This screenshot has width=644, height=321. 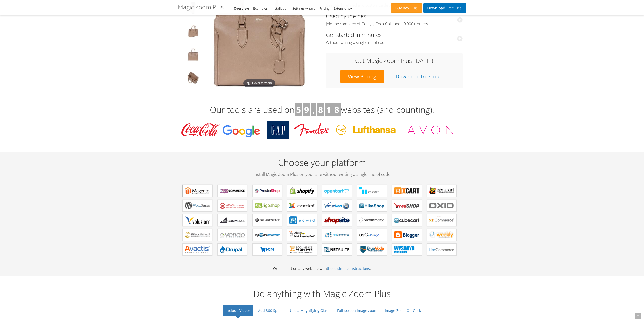 What do you see at coordinates (441, 235) in the screenshot?
I see `b: Magic Zoom Plus for Weebly` at bounding box center [441, 235].